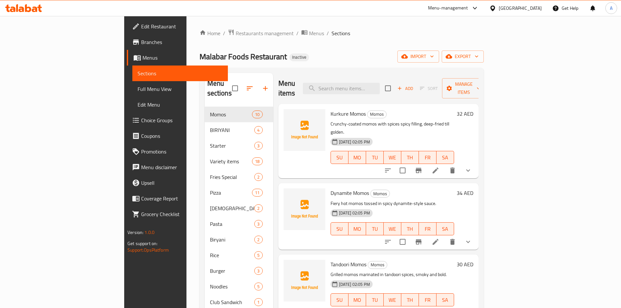 The height and width of the screenshot is (308, 621). Describe the element at coordinates (182, 26) in the screenshot. I see `span: Edit Restaurant` at that location.